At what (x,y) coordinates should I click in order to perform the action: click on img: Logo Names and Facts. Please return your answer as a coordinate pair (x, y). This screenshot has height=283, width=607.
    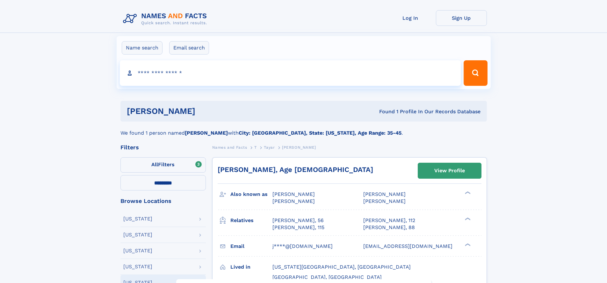
    Looking at the image, I should click on (166, 19).